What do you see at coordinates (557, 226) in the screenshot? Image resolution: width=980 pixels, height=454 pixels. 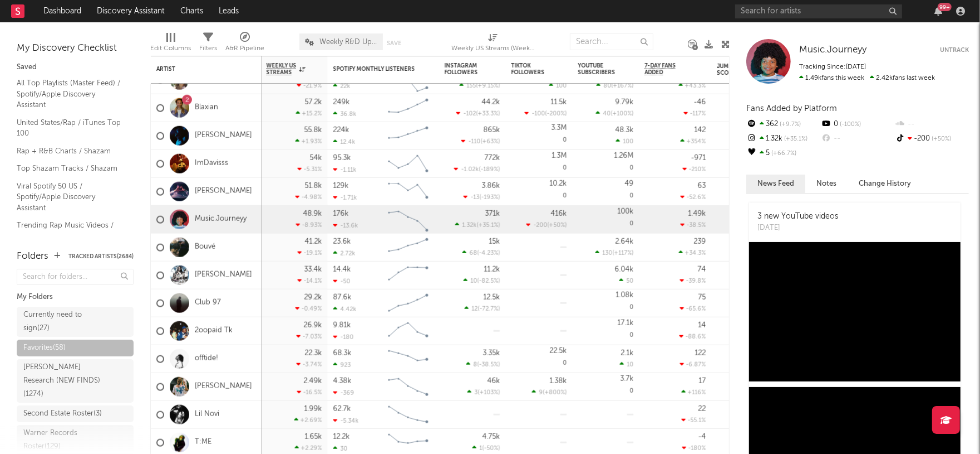 I see `span: +50 %` at bounding box center [557, 226].